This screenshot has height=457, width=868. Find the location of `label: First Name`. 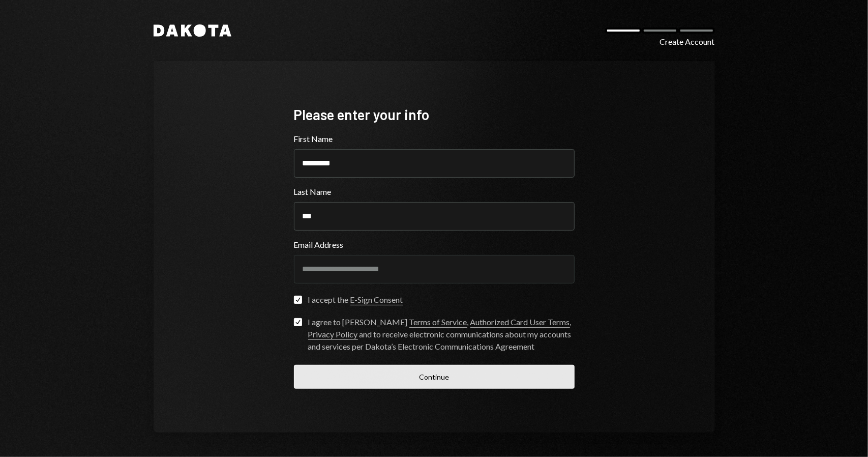

label: First Name is located at coordinates (434, 139).